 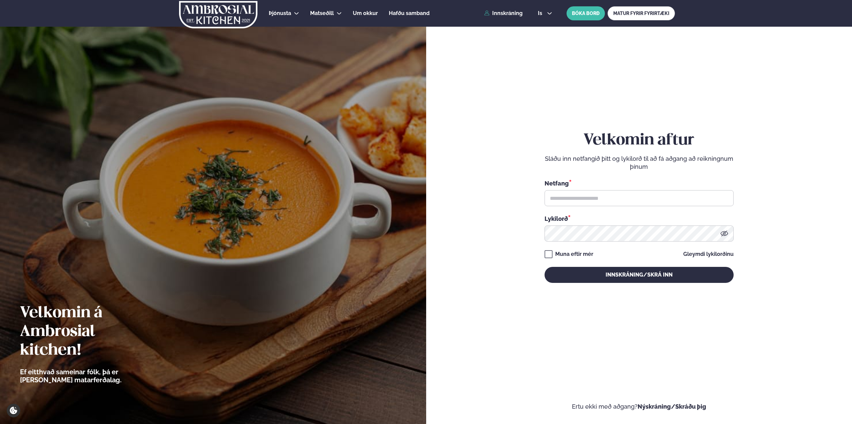 What do you see at coordinates (708, 254) in the screenshot?
I see `a: Gleymdi lykilorðinu` at bounding box center [708, 254].